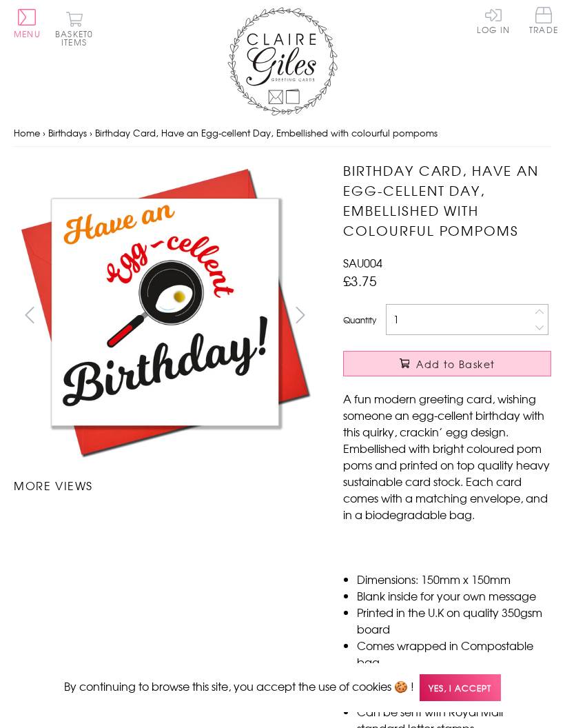  I want to click on li: Printed in the U.K on quality 350gsm board, so click(454, 620).